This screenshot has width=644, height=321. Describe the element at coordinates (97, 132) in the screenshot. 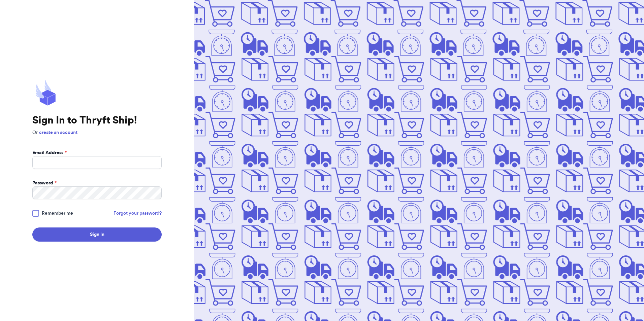

I see `p: Or` at that location.